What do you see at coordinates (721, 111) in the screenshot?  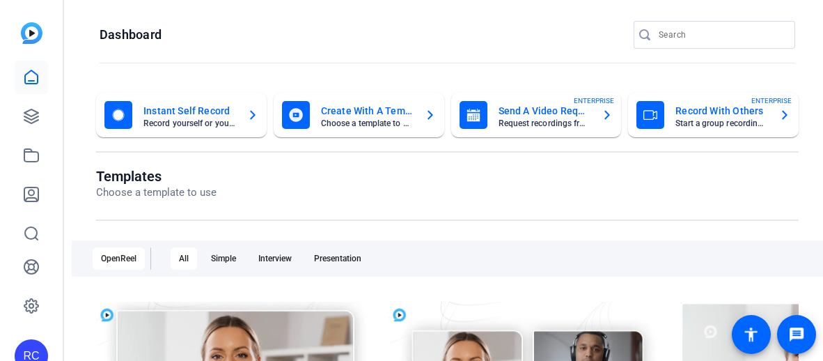 I see `mat-card-title: Record With Others` at bounding box center [721, 111].